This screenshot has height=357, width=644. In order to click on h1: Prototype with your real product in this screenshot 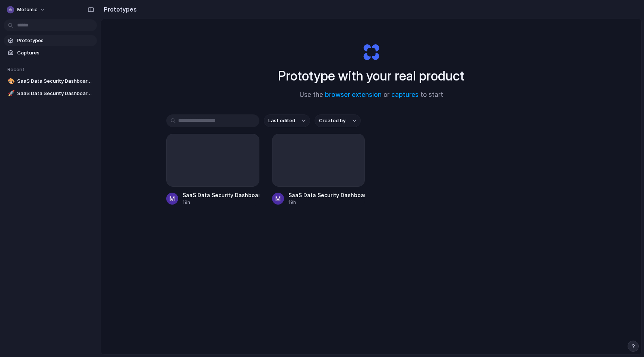, I will do `click(371, 76)`.